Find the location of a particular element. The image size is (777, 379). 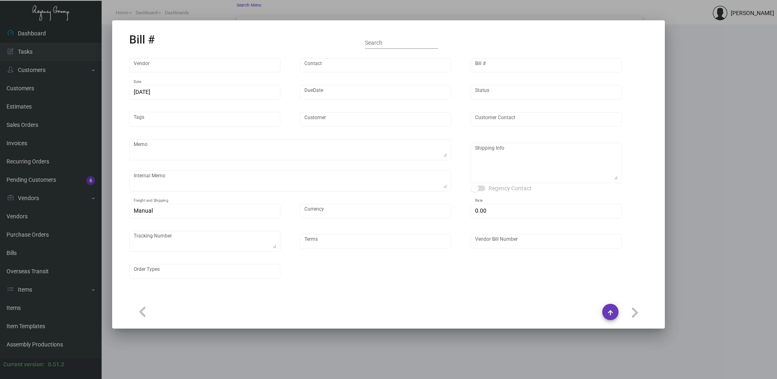

div: Tasks is located at coordinates (167, 301).